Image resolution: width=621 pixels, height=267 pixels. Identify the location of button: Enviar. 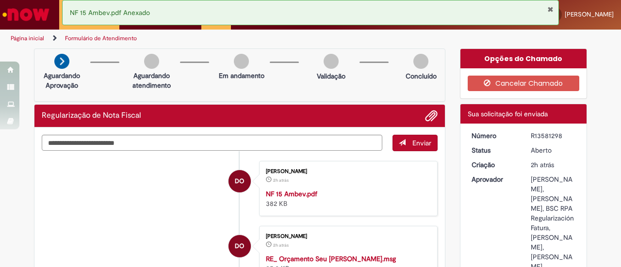
(415, 143).